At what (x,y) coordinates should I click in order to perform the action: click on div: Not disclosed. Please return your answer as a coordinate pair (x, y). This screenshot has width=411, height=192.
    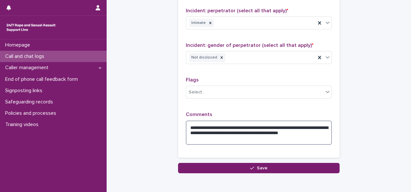
    Looking at the image, I should click on (204, 58).